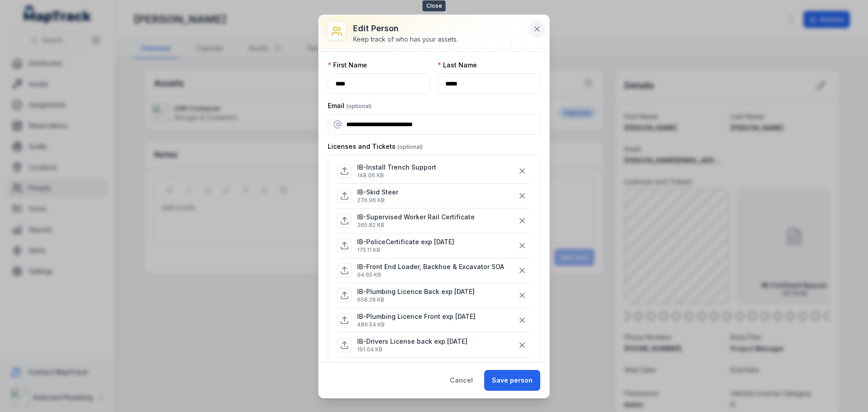 This screenshot has width=868, height=412. Describe the element at coordinates (406, 39) in the screenshot. I see `div: Keep track of who has your assets.` at that location.